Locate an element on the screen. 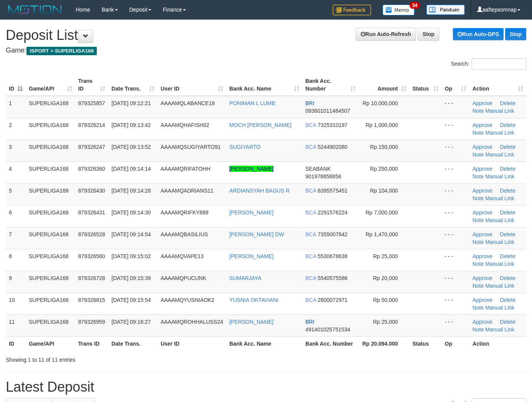  img: panduan.png is located at coordinates (446, 10).